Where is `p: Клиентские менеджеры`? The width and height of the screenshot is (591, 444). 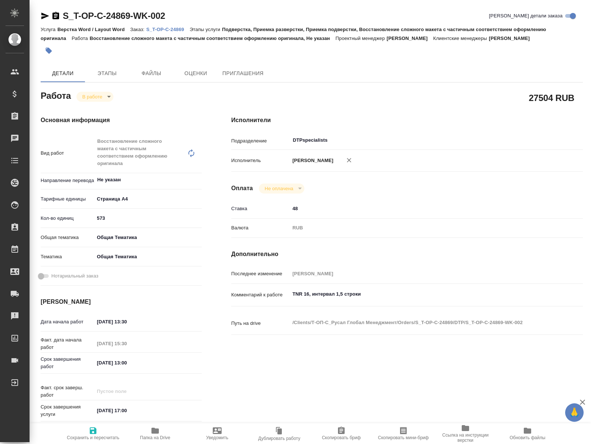
p: Клиентские менеджеры is located at coordinates (461, 38).